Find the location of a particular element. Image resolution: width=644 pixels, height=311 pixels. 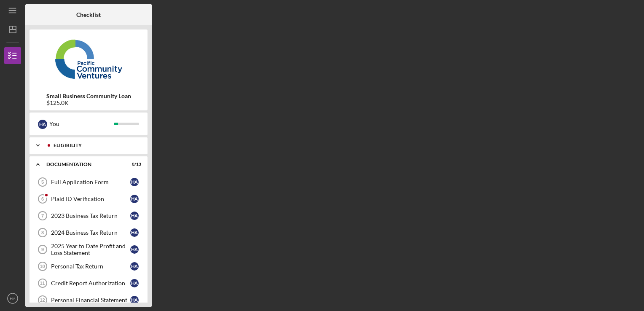

a: 6Plaid ID VerificationHA is located at coordinates (88, 199).